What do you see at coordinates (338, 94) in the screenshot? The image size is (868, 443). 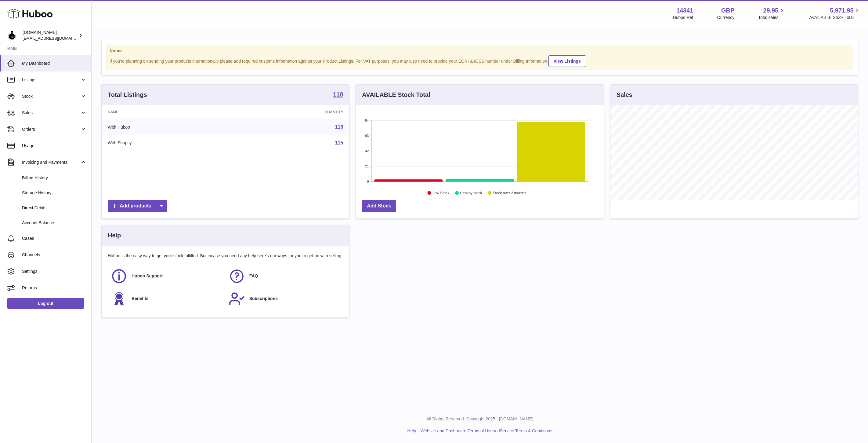 I see `strong: 118` at bounding box center [338, 94].